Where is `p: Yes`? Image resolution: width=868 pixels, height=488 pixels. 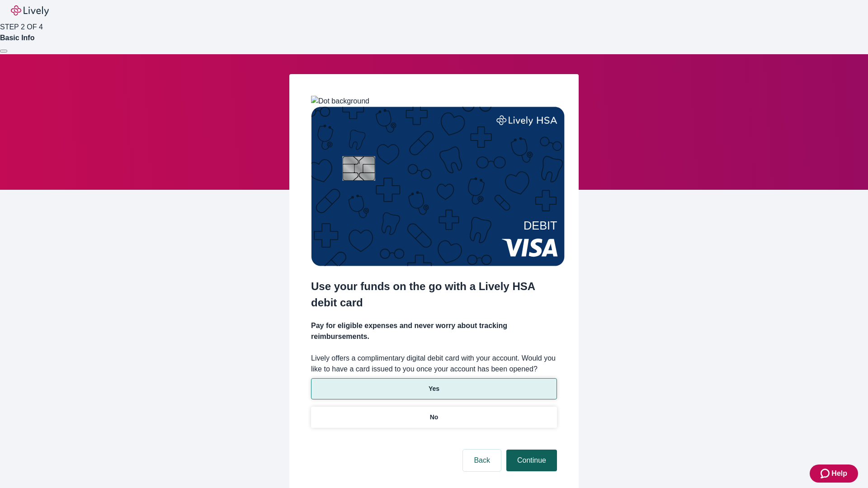
p: Yes is located at coordinates (434, 388).